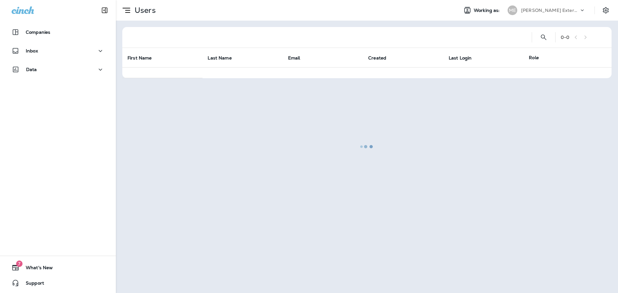 Image resolution: width=618 pixels, height=293 pixels. I want to click on button: Inbox, so click(58, 51).